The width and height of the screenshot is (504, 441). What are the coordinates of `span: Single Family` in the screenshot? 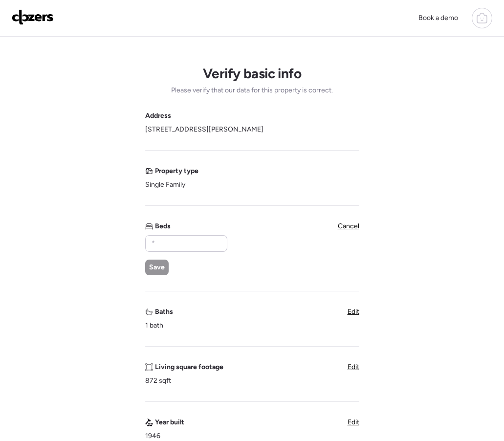 It's located at (165, 184).